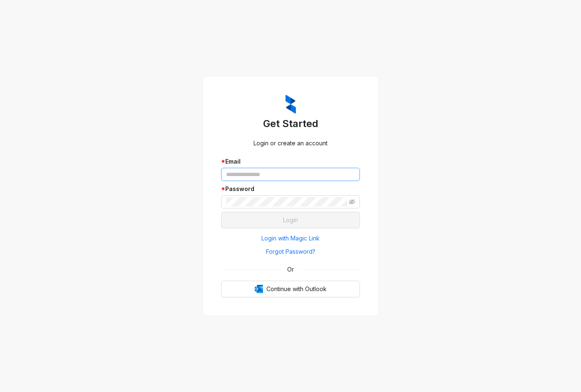 Image resolution: width=581 pixels, height=392 pixels. What do you see at coordinates (290, 270) in the screenshot?
I see `span: Or` at bounding box center [290, 270].